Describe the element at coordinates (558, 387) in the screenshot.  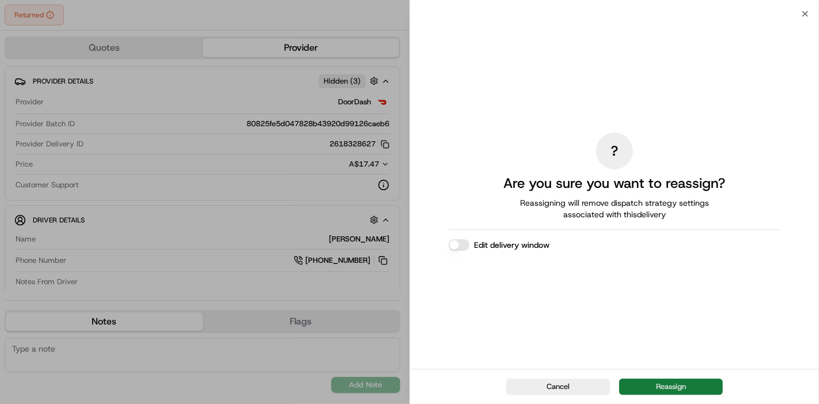
I see `button: Cancel` at that location.